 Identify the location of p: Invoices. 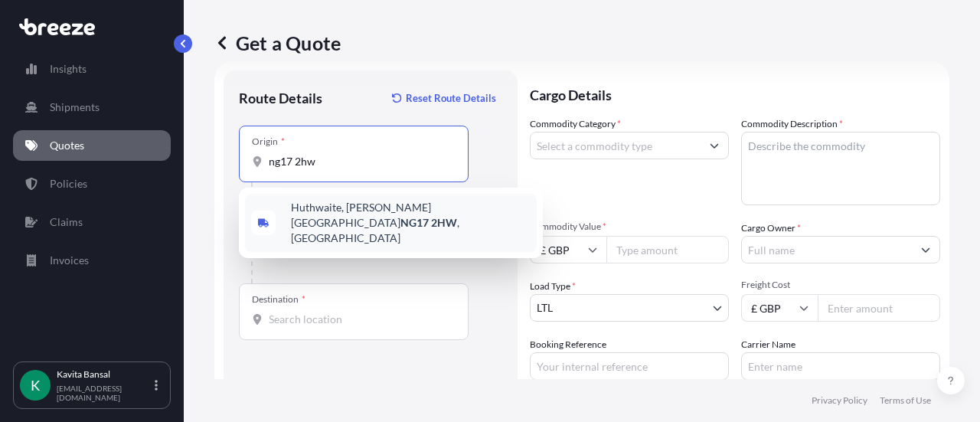
(69, 260).